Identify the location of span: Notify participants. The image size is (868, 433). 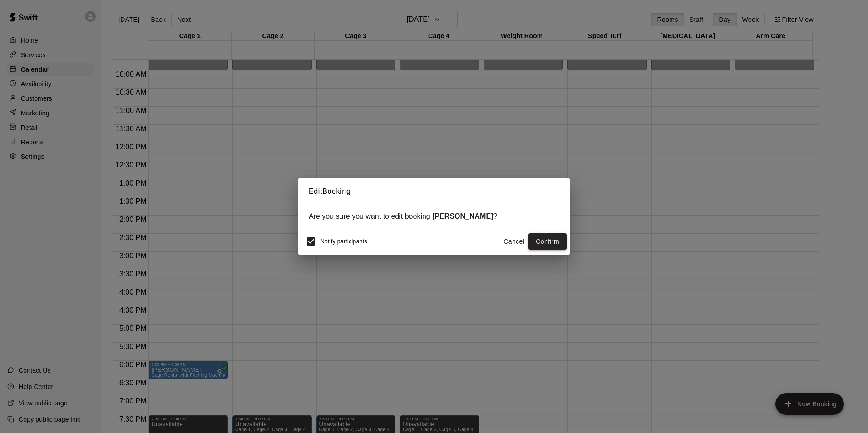
(343, 242).